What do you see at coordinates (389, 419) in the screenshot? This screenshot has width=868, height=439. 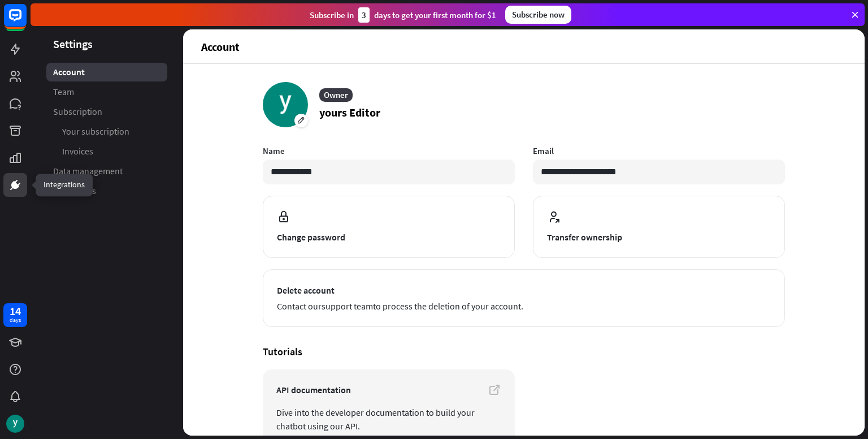 I see `span: Dive into the developer documentation to build your chatbot using our API.` at bounding box center [389, 419].